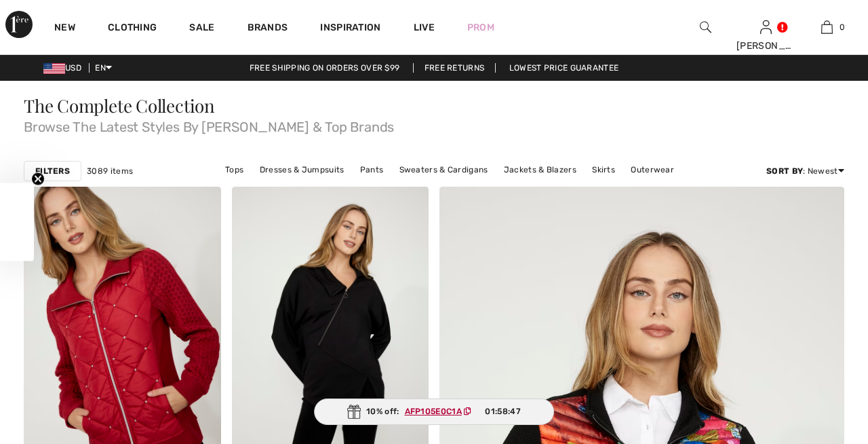 The width and height of the screenshot is (868, 444). Describe the element at coordinates (604, 170) in the screenshot. I see `a: Skirts` at that location.